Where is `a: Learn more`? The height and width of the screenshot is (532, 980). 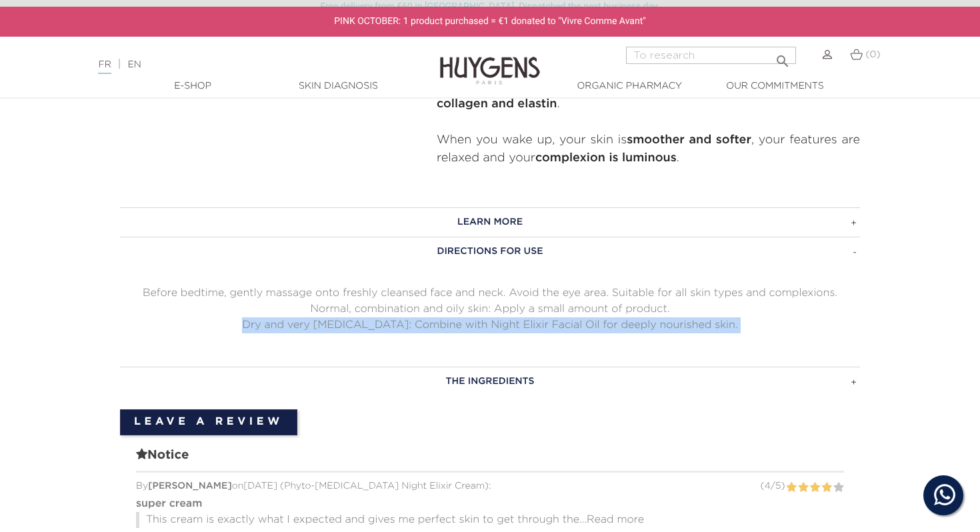
a: Learn more is located at coordinates (490, 222).